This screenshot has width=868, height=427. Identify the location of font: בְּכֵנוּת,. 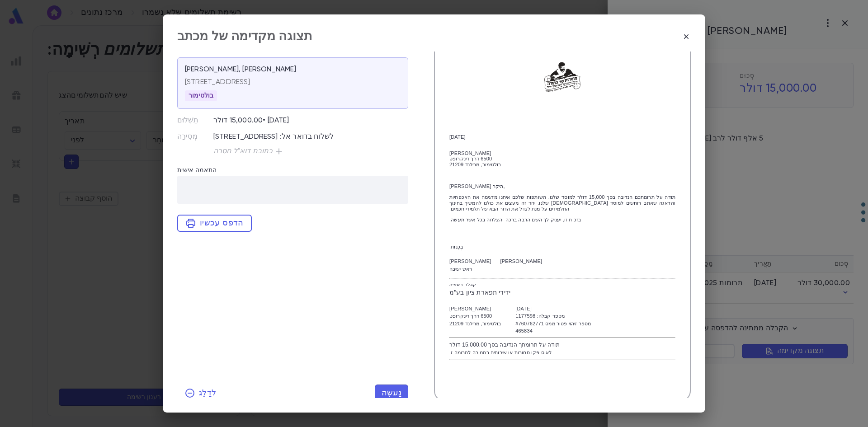
(456, 247).